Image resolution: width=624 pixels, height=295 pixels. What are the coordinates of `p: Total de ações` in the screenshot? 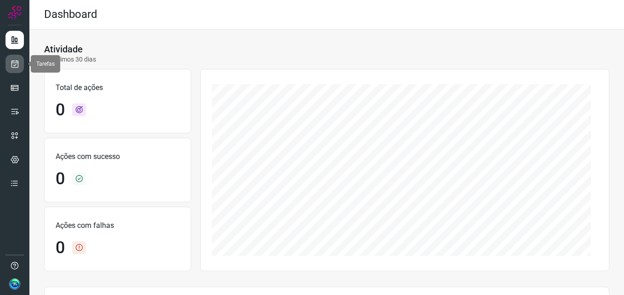 It's located at (118, 88).